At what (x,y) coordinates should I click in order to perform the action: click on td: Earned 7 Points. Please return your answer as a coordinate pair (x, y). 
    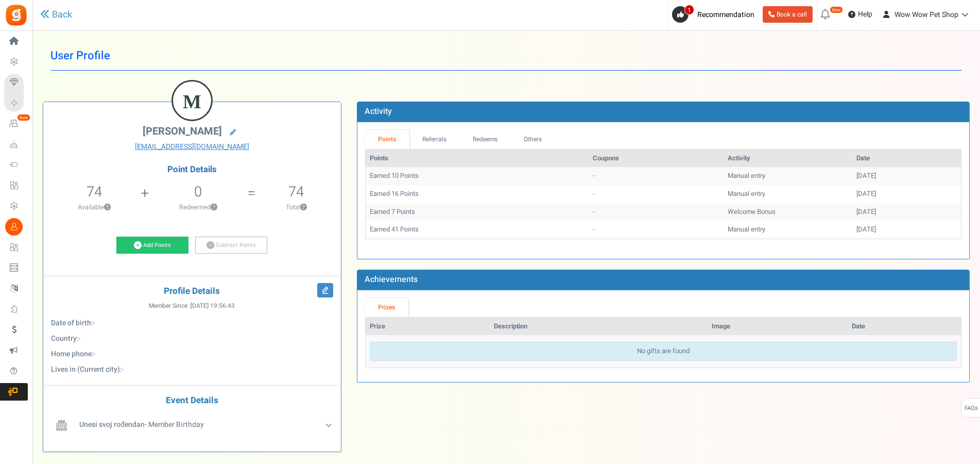
    Looking at the image, I should click on (477, 212).